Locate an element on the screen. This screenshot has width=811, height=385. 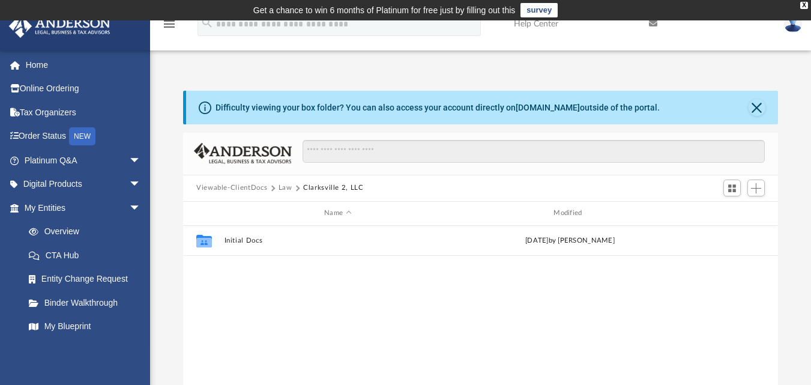
button: Law is located at coordinates (285, 188).